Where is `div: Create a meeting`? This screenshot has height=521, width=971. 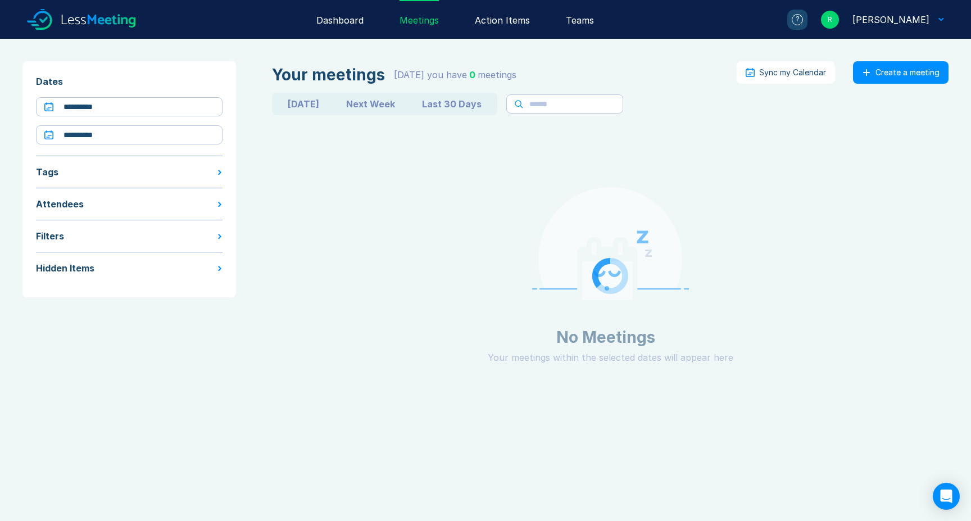
div: Create a meeting is located at coordinates (907, 72).